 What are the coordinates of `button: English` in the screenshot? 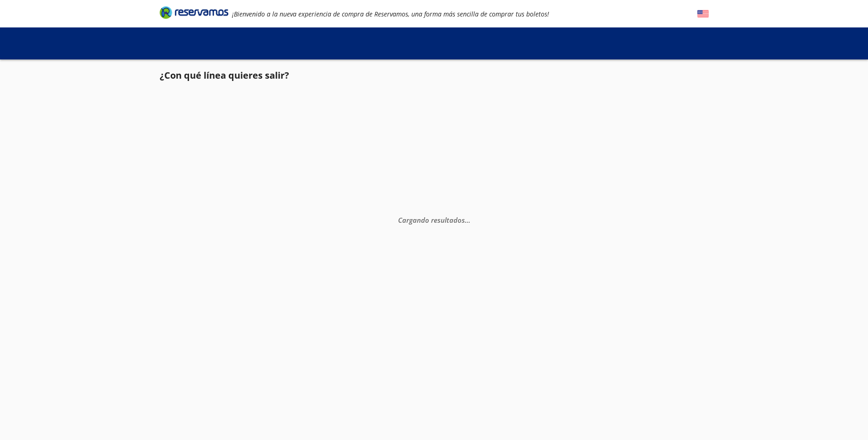 It's located at (703, 14).